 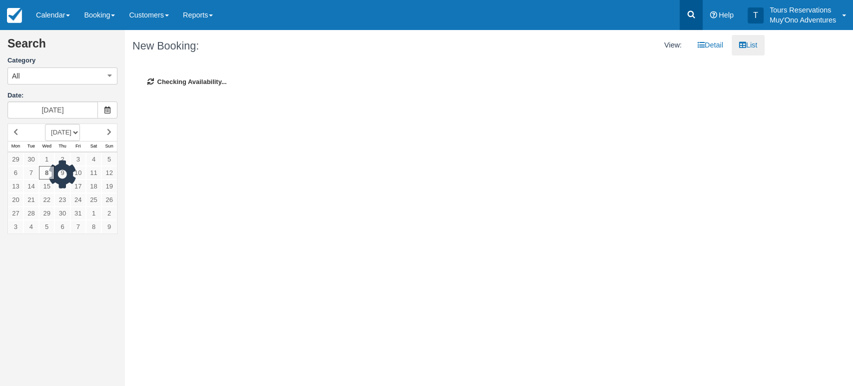 I want to click on h2: Search, so click(x=62, y=46).